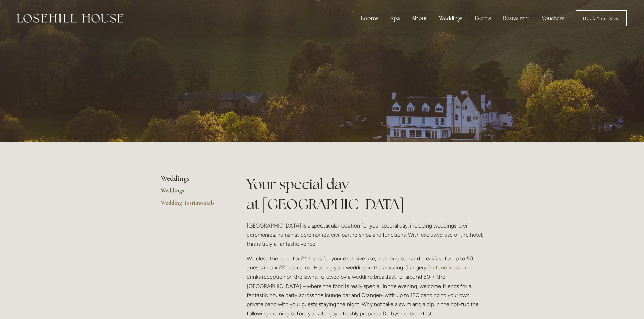 Image resolution: width=644 pixels, height=319 pixels. What do you see at coordinates (395, 18) in the screenshot?
I see `div: Spa` at bounding box center [395, 18].